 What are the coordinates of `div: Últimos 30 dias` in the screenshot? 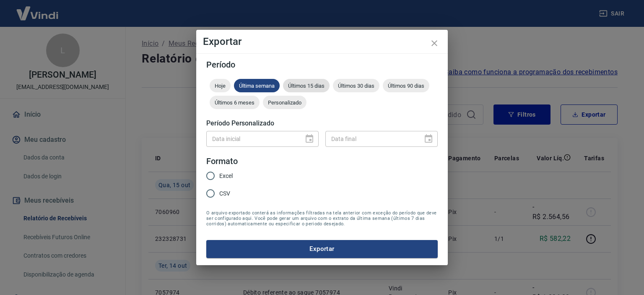 It's located at (356, 86).